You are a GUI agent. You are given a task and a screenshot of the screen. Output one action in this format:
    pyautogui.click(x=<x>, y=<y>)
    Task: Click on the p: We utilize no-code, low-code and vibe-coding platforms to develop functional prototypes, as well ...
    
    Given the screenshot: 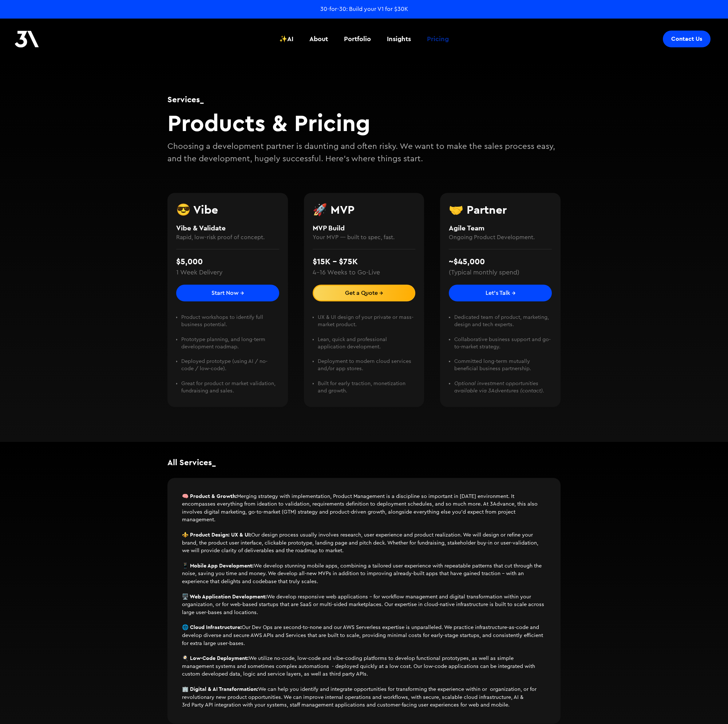 What is the action you would take?
    pyautogui.click(x=364, y=666)
    